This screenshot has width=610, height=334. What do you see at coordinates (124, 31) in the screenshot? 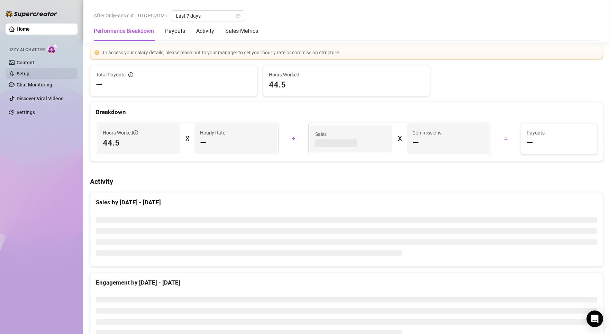
I see `div: Performance Breakdown` at bounding box center [124, 31].